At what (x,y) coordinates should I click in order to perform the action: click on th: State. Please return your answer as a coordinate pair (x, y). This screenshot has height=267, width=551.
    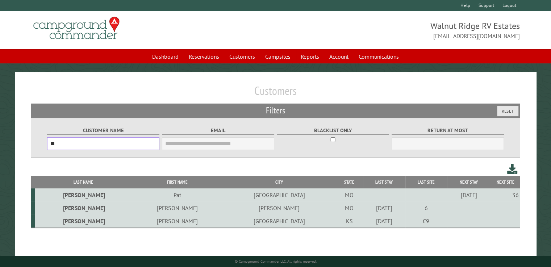
    Looking at the image, I should click on (349, 182).